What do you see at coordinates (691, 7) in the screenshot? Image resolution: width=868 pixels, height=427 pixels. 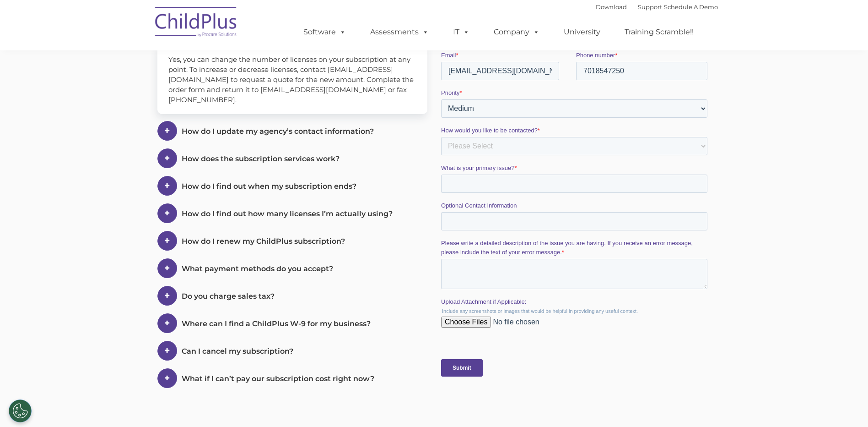 I see `a: Schedule A Demo` at bounding box center [691, 7].